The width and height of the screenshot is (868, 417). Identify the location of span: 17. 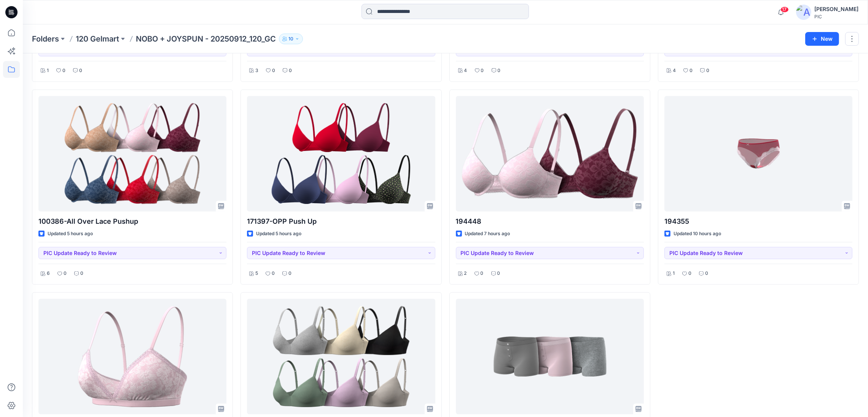
(785, 10).